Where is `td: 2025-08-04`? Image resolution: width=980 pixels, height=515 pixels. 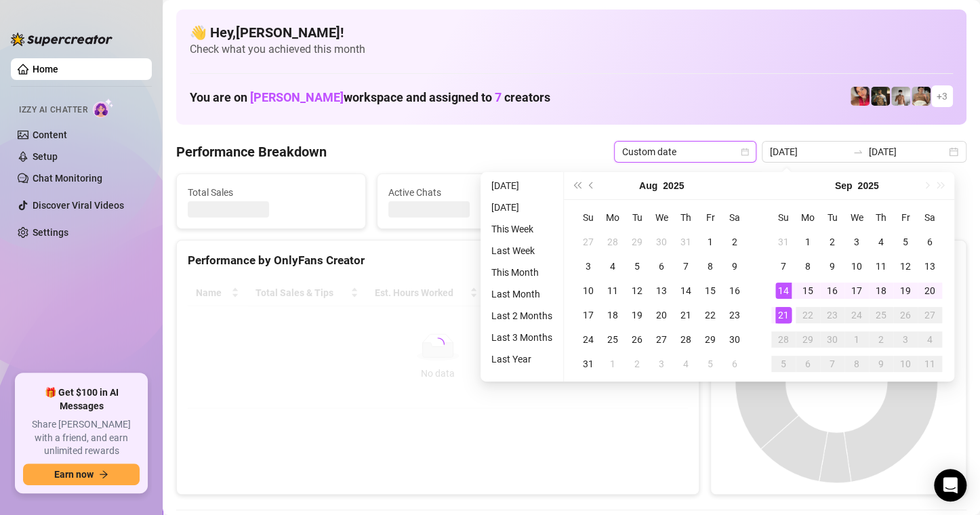 td: 2025-08-04 is located at coordinates (612, 267).